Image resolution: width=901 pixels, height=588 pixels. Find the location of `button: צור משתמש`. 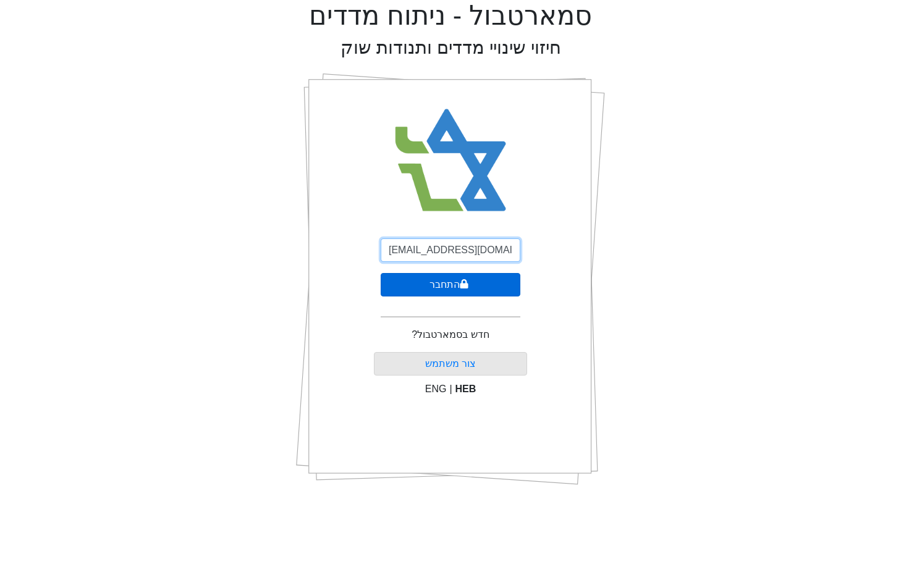

button: צור משתמש is located at coordinates (450, 364).